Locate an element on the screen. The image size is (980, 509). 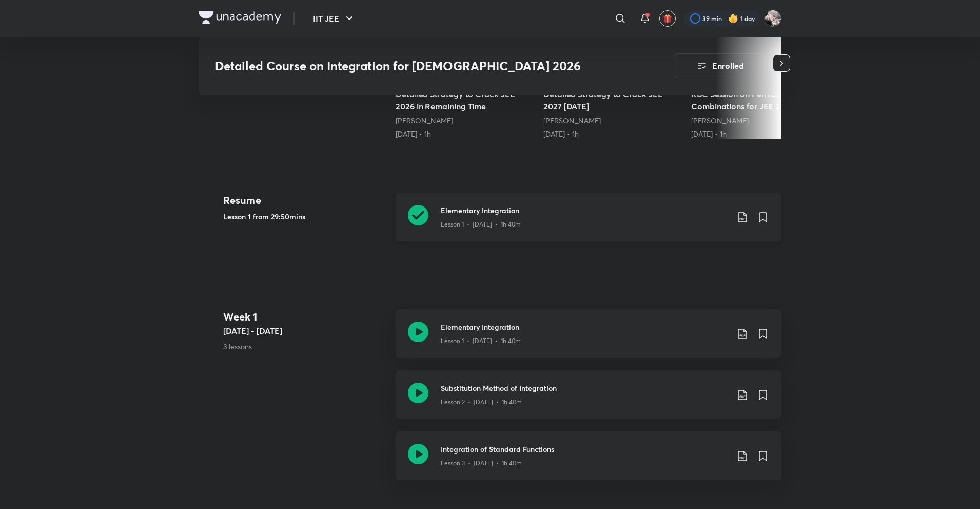
a: Company Logo is located at coordinates (240, 19).